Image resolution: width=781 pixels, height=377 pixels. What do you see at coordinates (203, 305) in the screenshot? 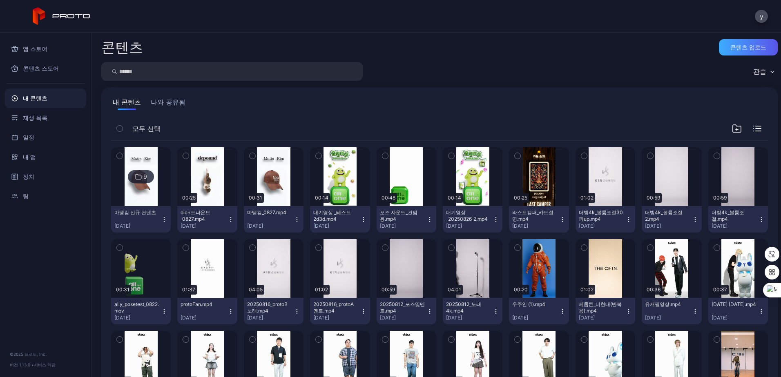
I see `div: protoFan.mp4` at bounding box center [203, 305].